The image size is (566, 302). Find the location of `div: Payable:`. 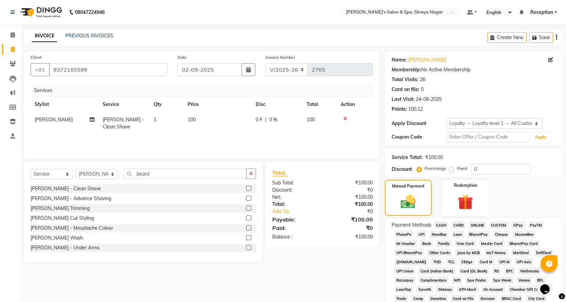

div: Payable: is located at coordinates (295, 220).